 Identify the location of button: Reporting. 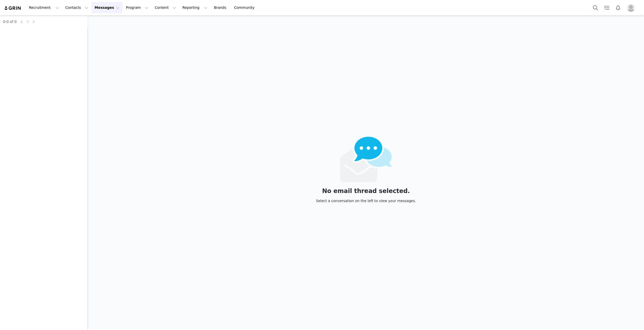
(195, 7).